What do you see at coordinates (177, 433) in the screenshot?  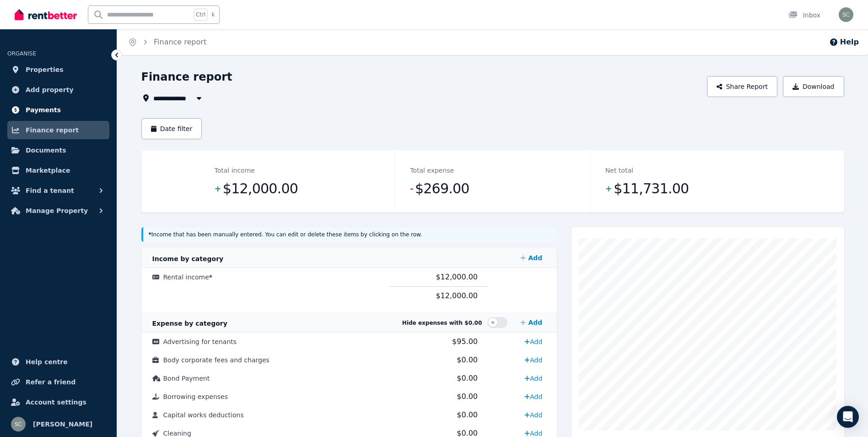 I see `span: Cleaning` at bounding box center [177, 433].